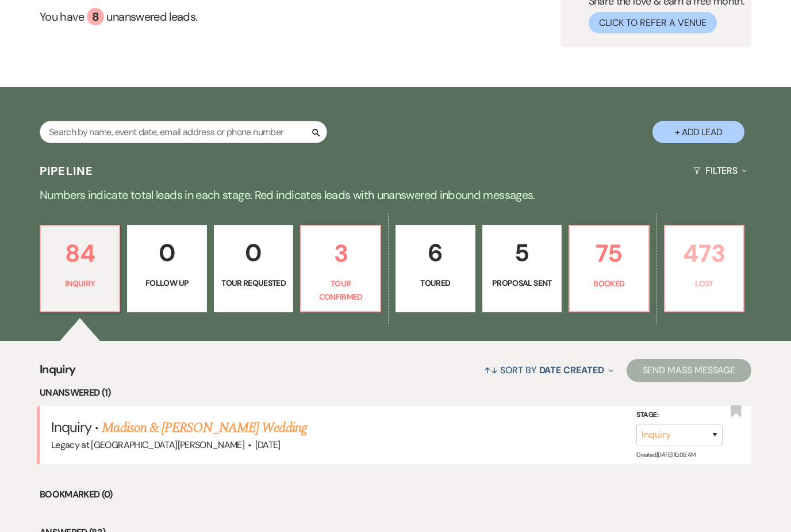 The width and height of the screenshot is (791, 532). I want to click on li: Bookmarked (0), so click(396, 494).